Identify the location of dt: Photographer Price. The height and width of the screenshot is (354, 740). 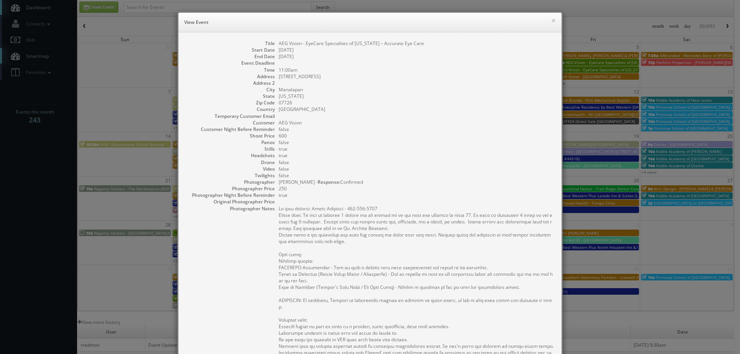
(231, 189).